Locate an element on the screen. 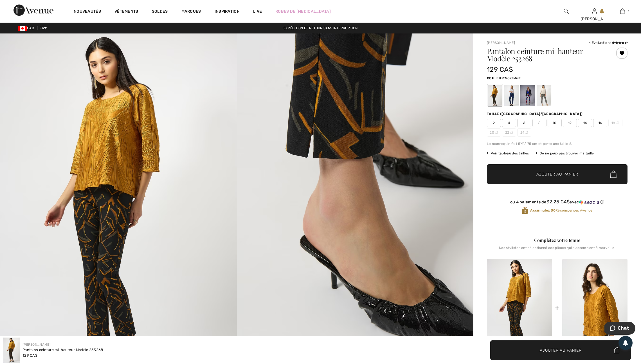  div: Nos stylistes ont sélectionné ces pièces qui s'assemblent à merveille. is located at coordinates (557, 250).